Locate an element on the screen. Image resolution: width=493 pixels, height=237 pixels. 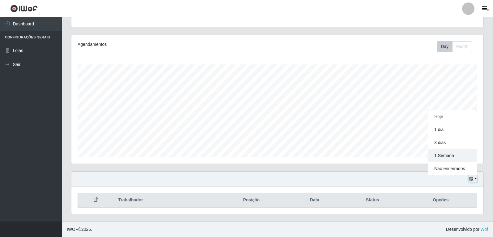
button: Não encerrados is located at coordinates (453, 168).